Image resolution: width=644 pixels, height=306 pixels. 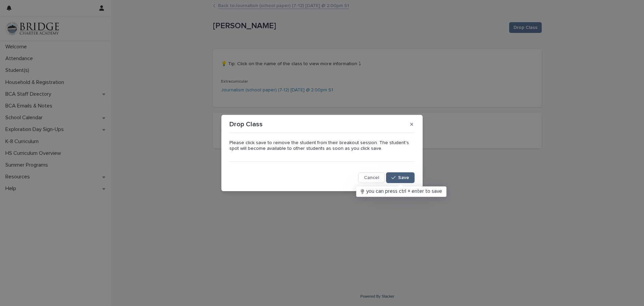 I want to click on button: Save, so click(x=400, y=177).